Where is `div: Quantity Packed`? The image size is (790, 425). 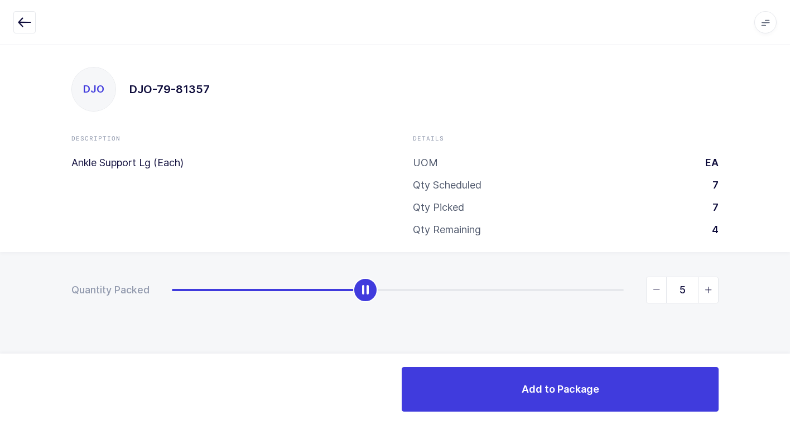
div: Quantity Packed is located at coordinates (110, 290).